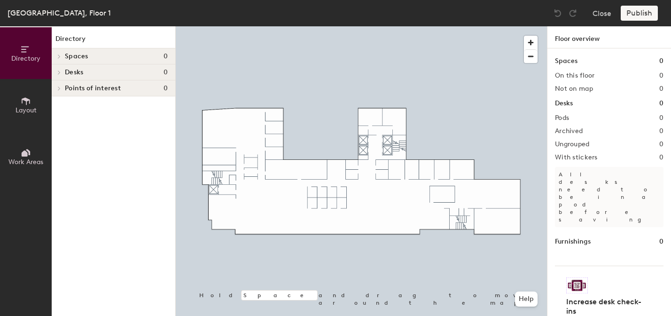 The image size is (671, 316). I want to click on h2: With stickers, so click(576, 157).